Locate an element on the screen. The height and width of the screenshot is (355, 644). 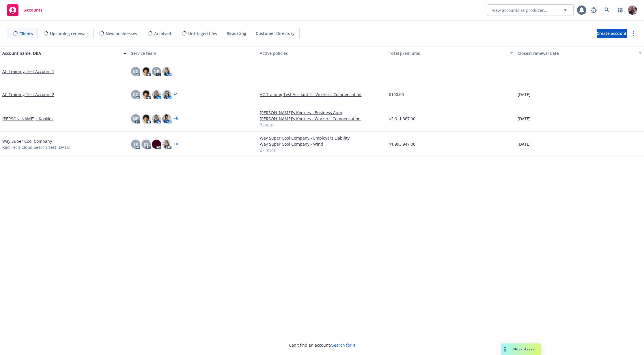
span: Accounts is located at coordinates (33, 10).